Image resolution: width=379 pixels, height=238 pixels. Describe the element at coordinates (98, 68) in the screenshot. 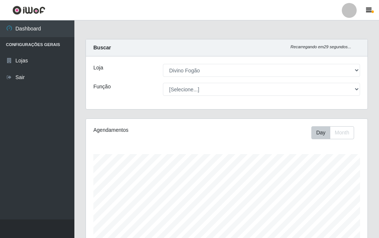

I see `label: Loja` at that location.